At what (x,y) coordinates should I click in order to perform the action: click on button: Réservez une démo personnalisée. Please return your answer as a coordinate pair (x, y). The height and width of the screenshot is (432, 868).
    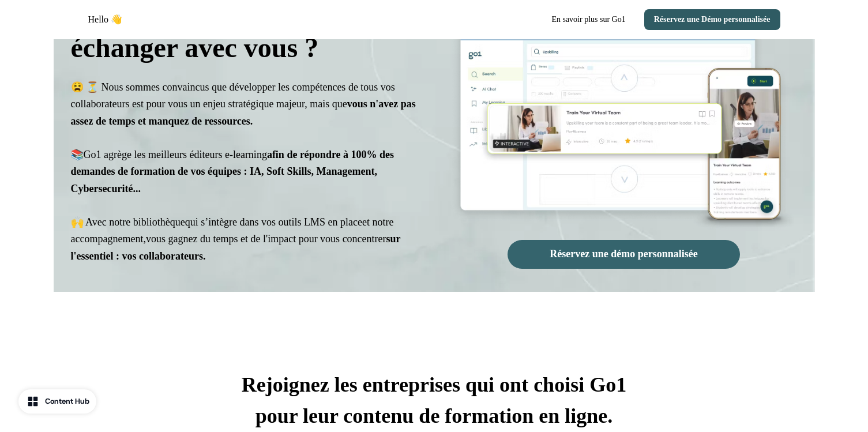
    Looking at the image, I should click on (624, 254).